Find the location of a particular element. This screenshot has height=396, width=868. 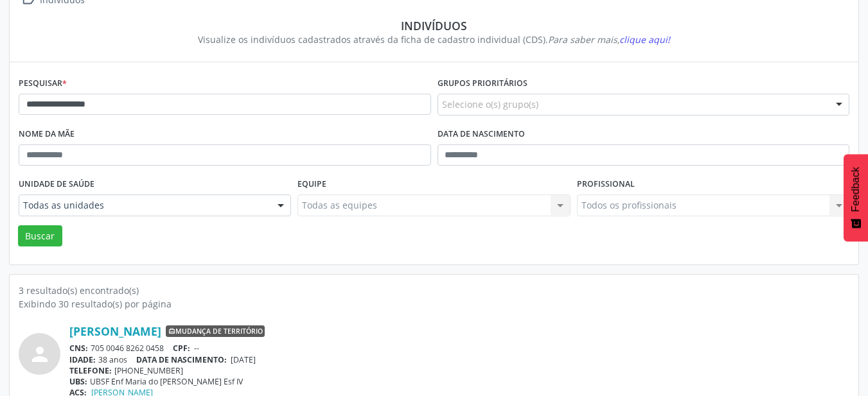

label: Data de nascimento is located at coordinates (481, 134).